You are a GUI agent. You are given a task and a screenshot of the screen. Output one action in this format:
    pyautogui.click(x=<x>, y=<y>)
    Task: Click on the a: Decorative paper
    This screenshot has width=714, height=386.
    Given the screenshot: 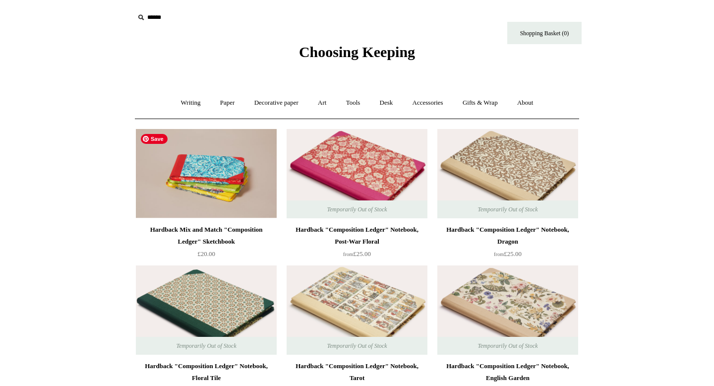 What is the action you would take?
    pyautogui.click(x=276, y=103)
    